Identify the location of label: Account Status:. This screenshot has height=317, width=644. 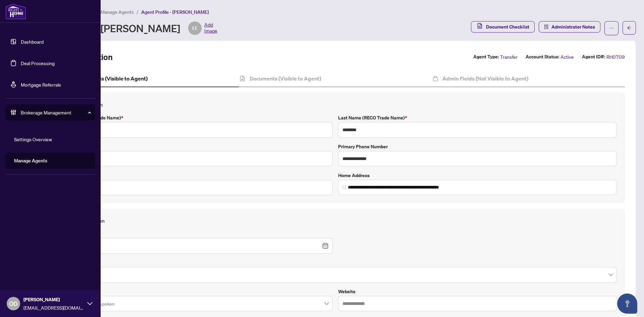
(542, 57).